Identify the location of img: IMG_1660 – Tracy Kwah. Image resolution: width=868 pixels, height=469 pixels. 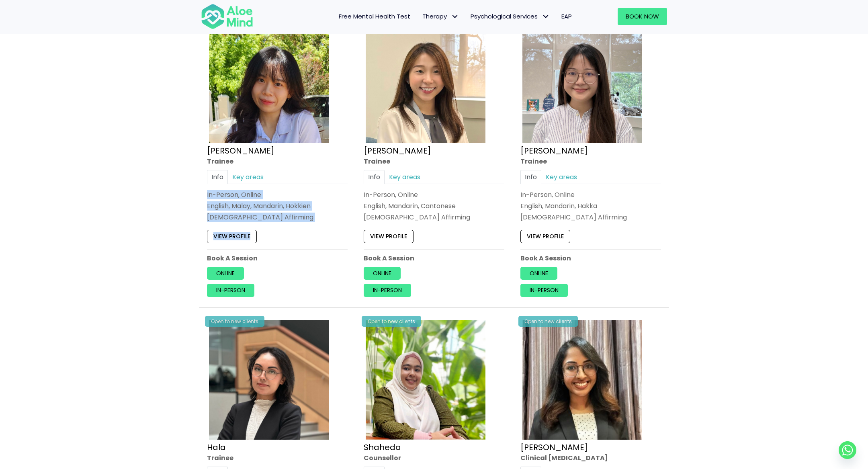
(426, 83).